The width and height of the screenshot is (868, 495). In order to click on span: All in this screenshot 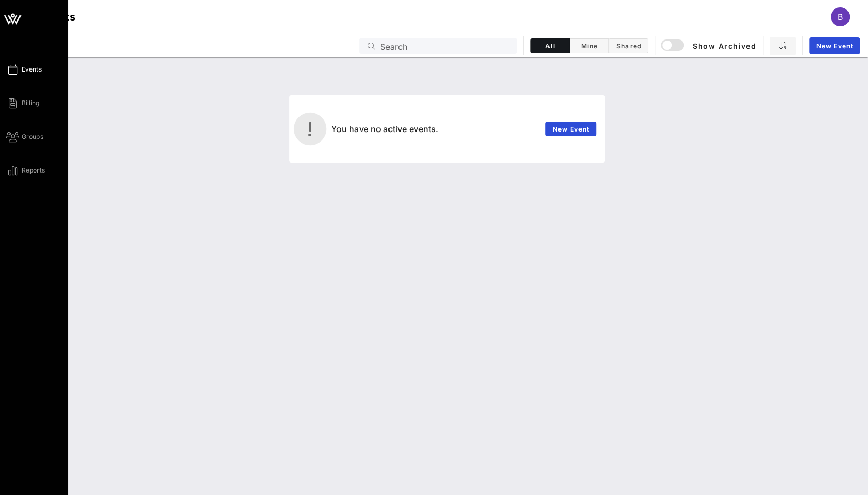, I will do `click(549, 46)`.